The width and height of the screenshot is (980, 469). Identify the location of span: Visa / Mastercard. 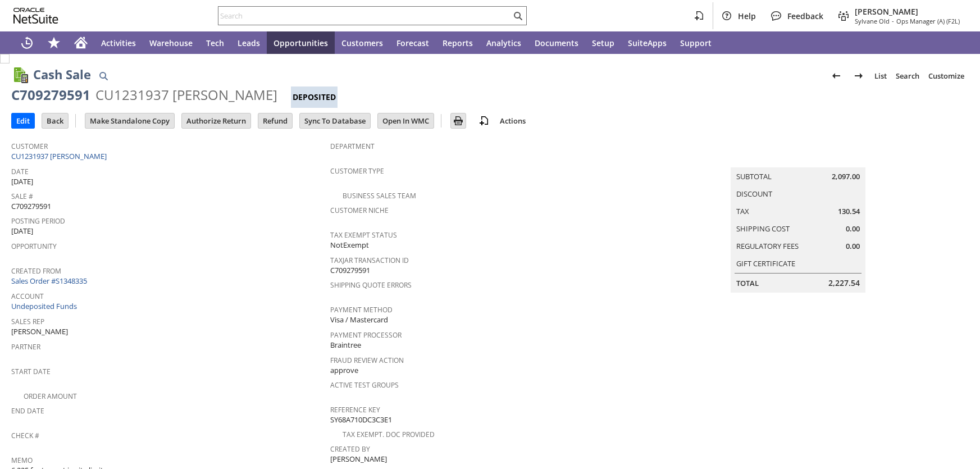
(359, 319).